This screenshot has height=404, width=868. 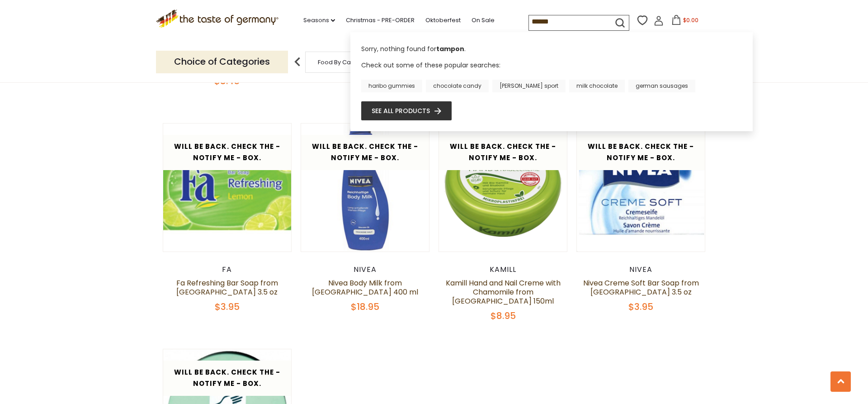 I want to click on img: Fa Refreshing Bar Soap from Germany 3.5 oz, so click(x=227, y=187).